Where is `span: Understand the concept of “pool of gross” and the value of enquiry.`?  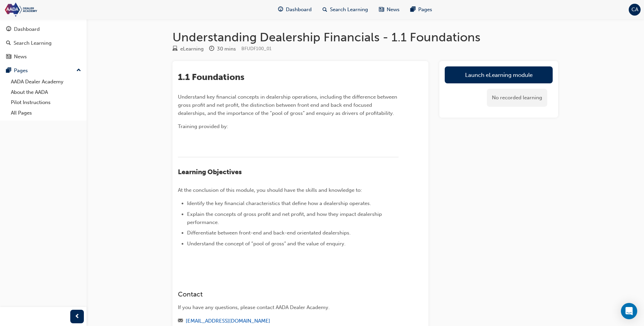
span: Understand the concept of “pool of gross” and the value of enquiry. is located at coordinates (266, 244).